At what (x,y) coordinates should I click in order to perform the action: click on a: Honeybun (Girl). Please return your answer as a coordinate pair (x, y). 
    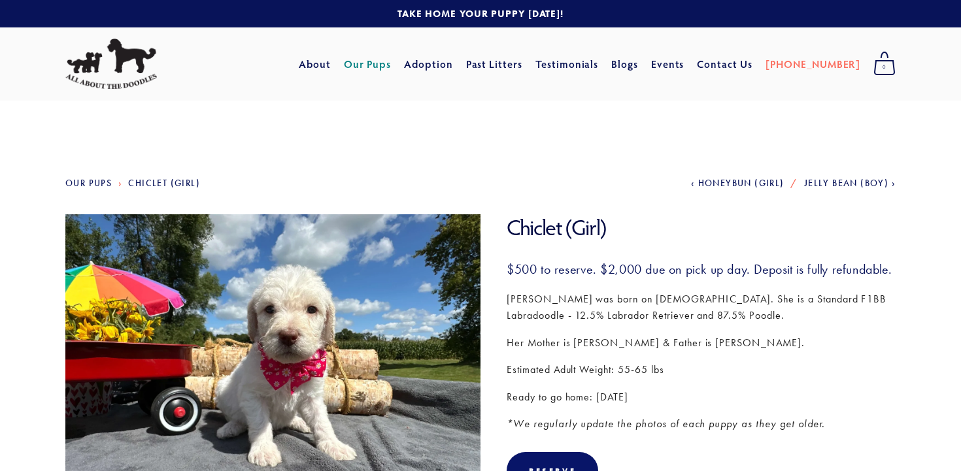
    Looking at the image, I should click on (738, 183).